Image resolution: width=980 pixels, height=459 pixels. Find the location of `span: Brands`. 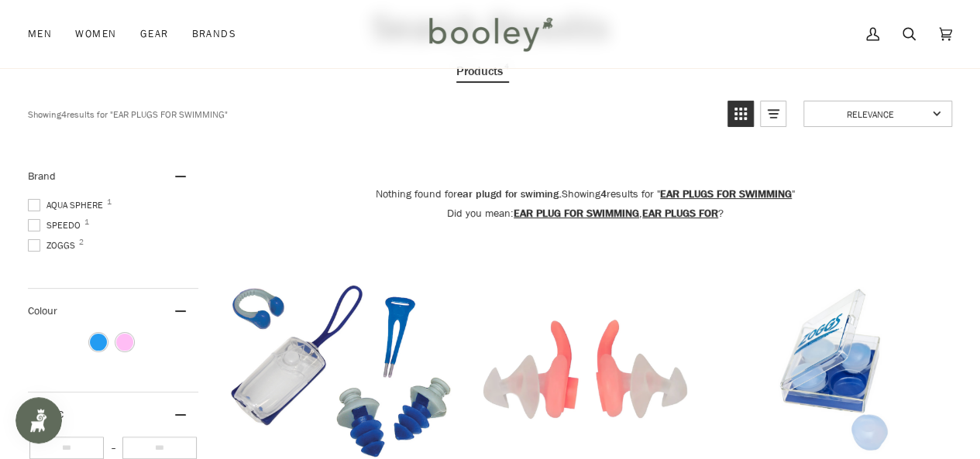

span: Brands is located at coordinates (214, 34).